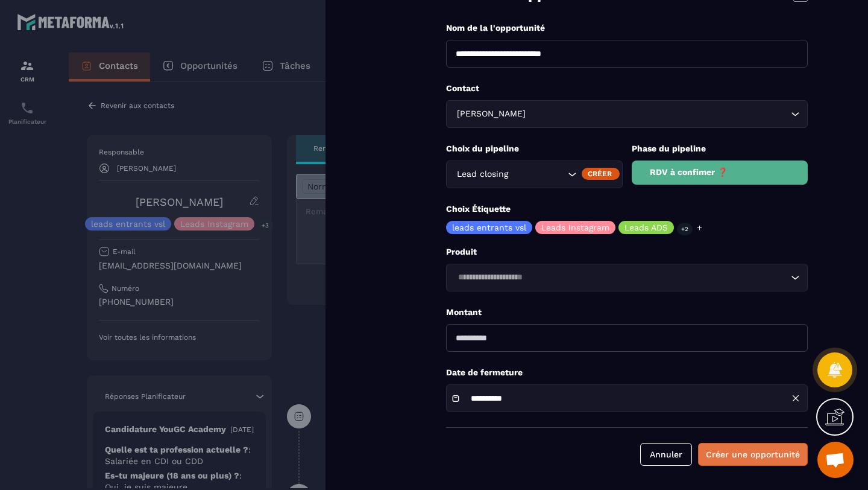 The image size is (868, 490). I want to click on p: +2, so click(685, 229).